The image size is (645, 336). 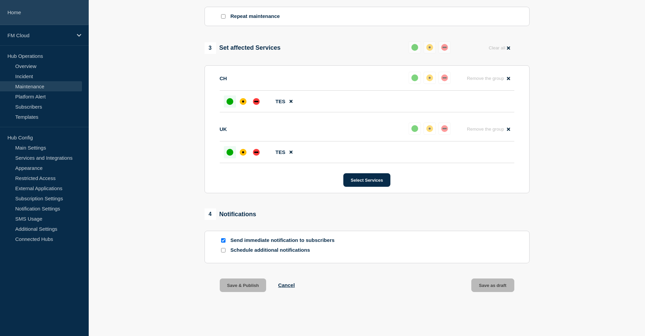 What do you see at coordinates (223, 250) in the screenshot?
I see `input: Schedule additional notifications` at bounding box center [223, 250].